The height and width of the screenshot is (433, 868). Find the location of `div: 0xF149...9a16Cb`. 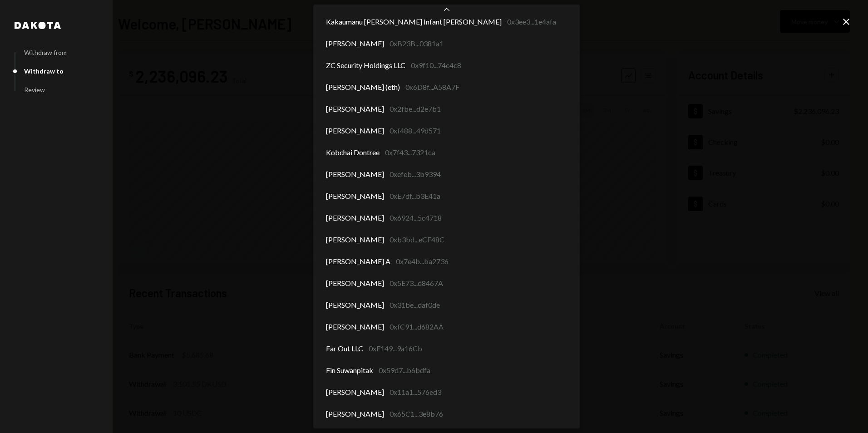

div: 0xF149...9a16Cb is located at coordinates (395, 349).